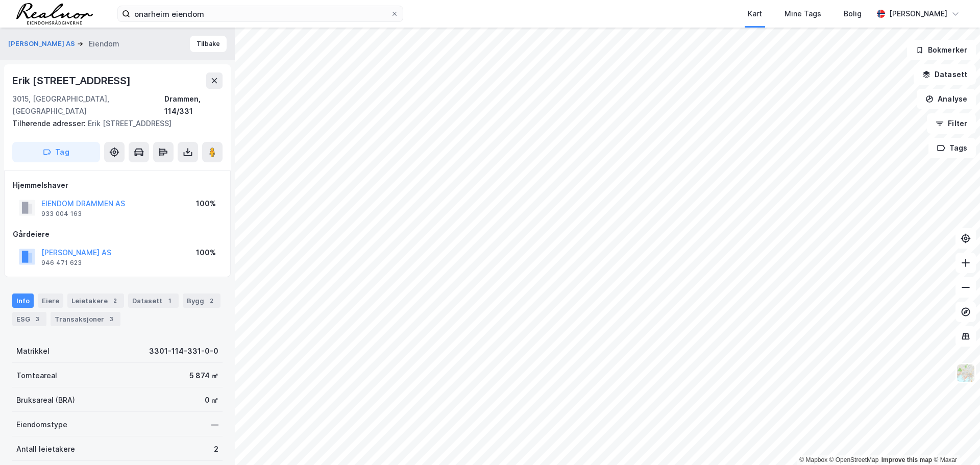 The height and width of the screenshot is (465, 980). What do you see at coordinates (202, 301) in the screenshot?
I see `div: Bygg` at bounding box center [202, 301].